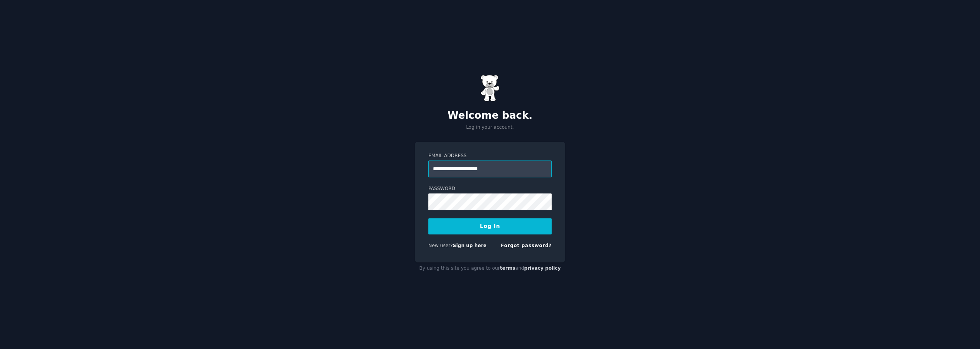  I want to click on a: terms, so click(507, 268).